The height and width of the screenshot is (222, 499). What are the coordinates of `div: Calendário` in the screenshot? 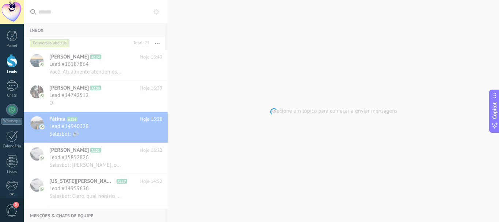 It's located at (12, 146).